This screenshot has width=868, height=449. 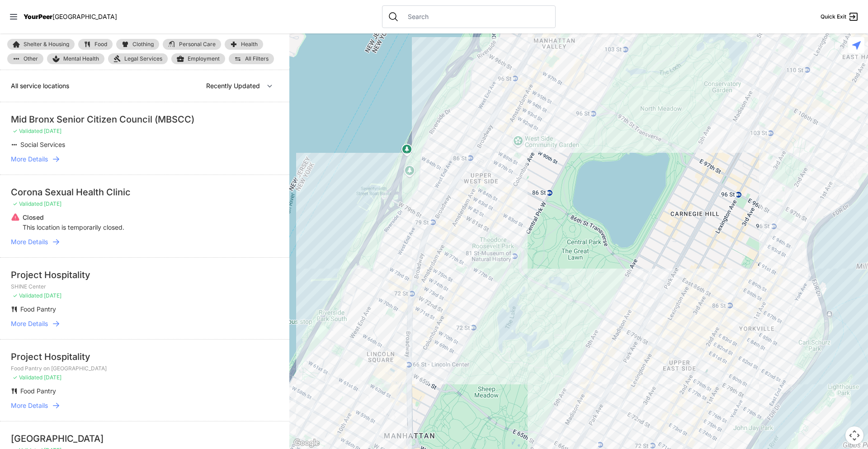 I want to click on a: All Filters, so click(x=252, y=59).